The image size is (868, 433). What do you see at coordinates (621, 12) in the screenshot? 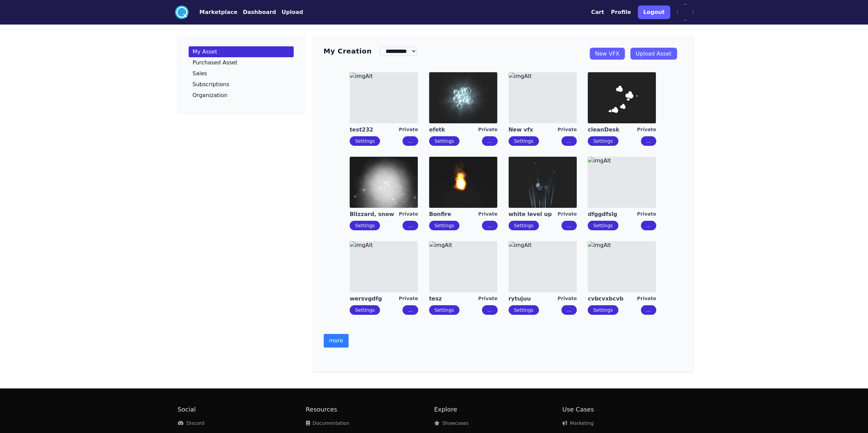
I see `button: Profile` at bounding box center [621, 12].